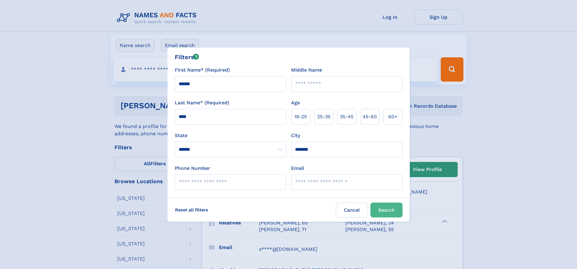 This screenshot has height=269, width=577. What do you see at coordinates (346, 117) in the screenshot?
I see `span: 35‑45` at bounding box center [346, 117].